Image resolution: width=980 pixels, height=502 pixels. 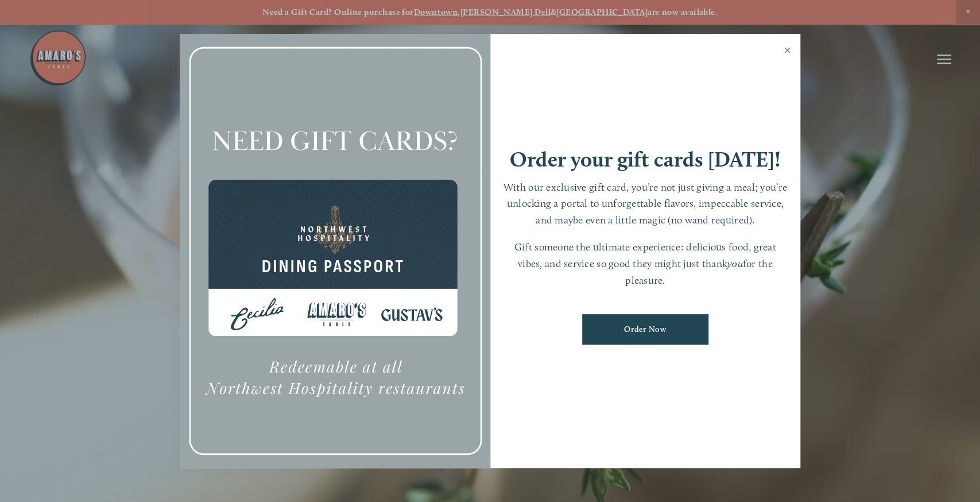 What do you see at coordinates (787, 52) in the screenshot?
I see `a: Close` at bounding box center [787, 52].